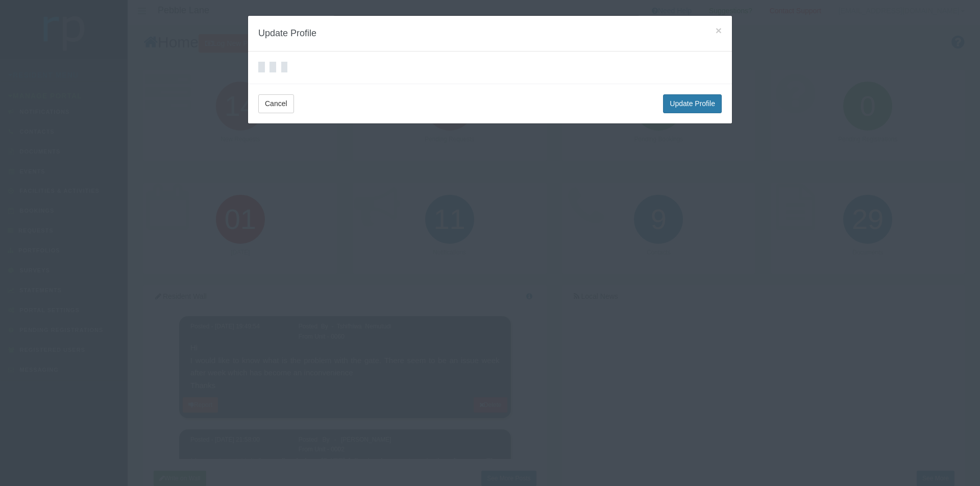  I want to click on button: Update Profile, so click(692, 104).